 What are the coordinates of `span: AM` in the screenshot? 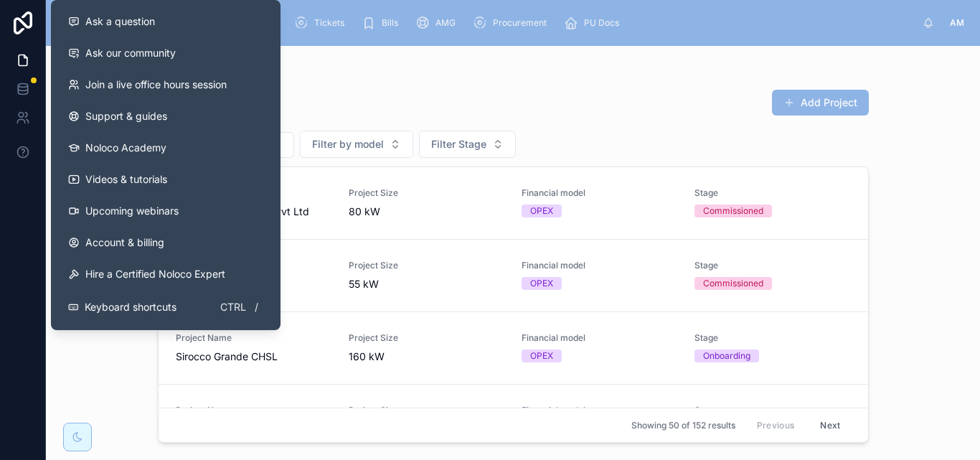 It's located at (957, 23).